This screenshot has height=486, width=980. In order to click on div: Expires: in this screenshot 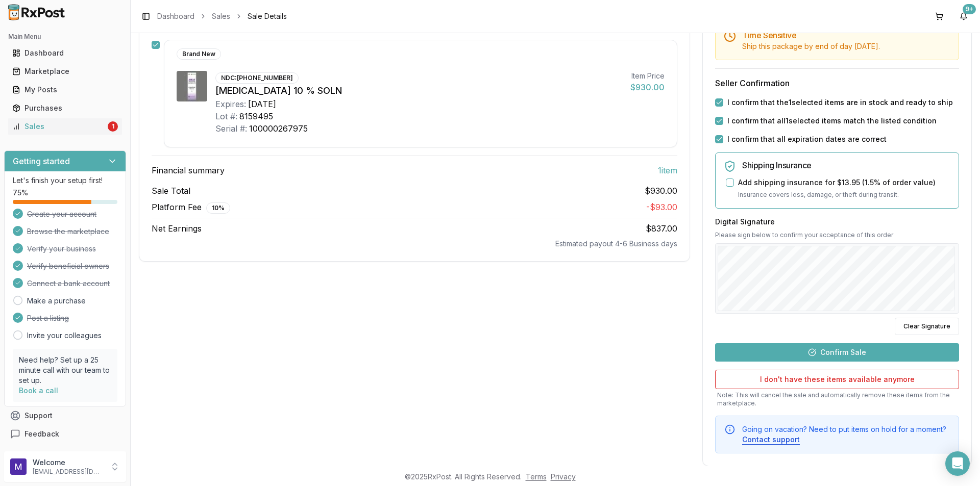, I will do `click(231, 104)`.